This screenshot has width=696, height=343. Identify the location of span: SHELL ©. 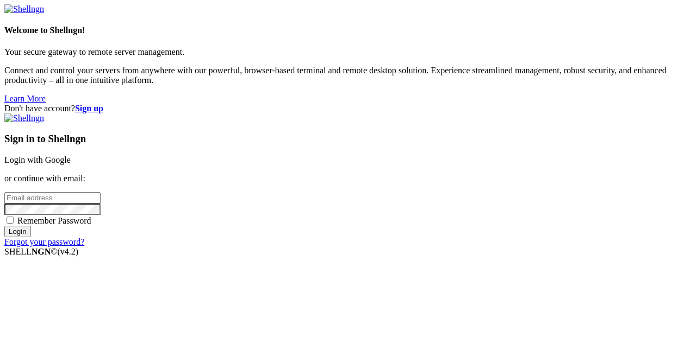
(41, 252).